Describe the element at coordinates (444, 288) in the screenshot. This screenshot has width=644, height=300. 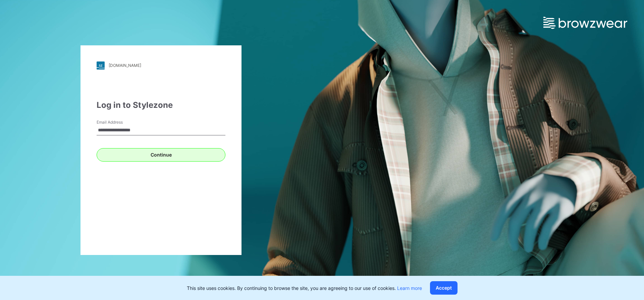
I see `button: Accept` at that location.